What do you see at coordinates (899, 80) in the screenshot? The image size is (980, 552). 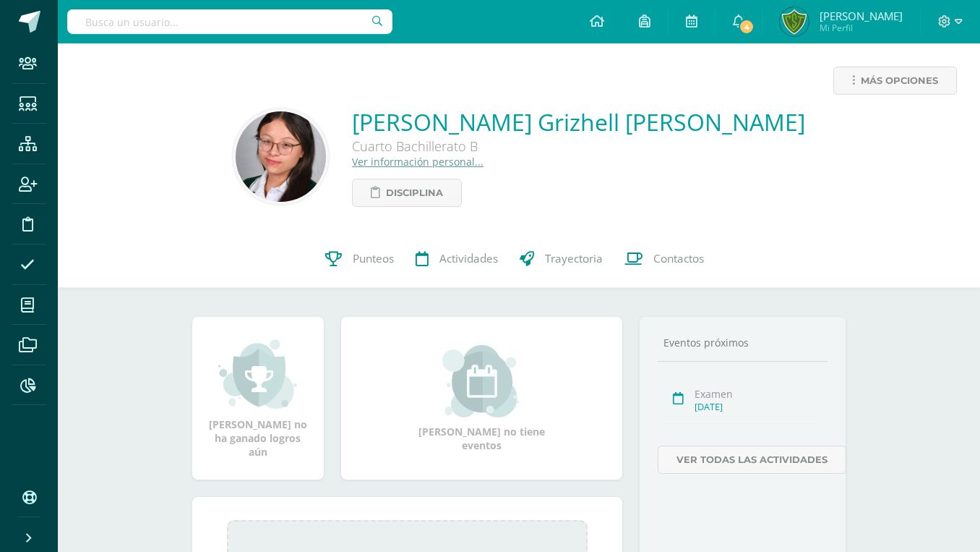 I see `span: Más opciones` at bounding box center [899, 80].